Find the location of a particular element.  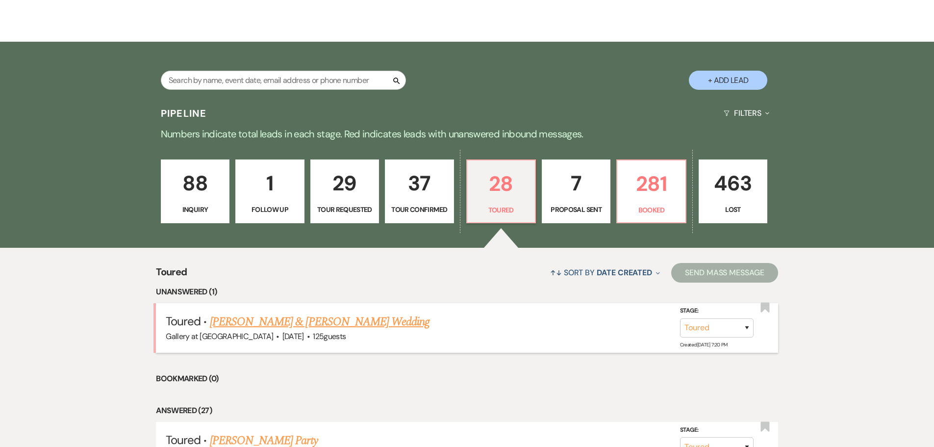

span: Date Created is located at coordinates (624, 272).